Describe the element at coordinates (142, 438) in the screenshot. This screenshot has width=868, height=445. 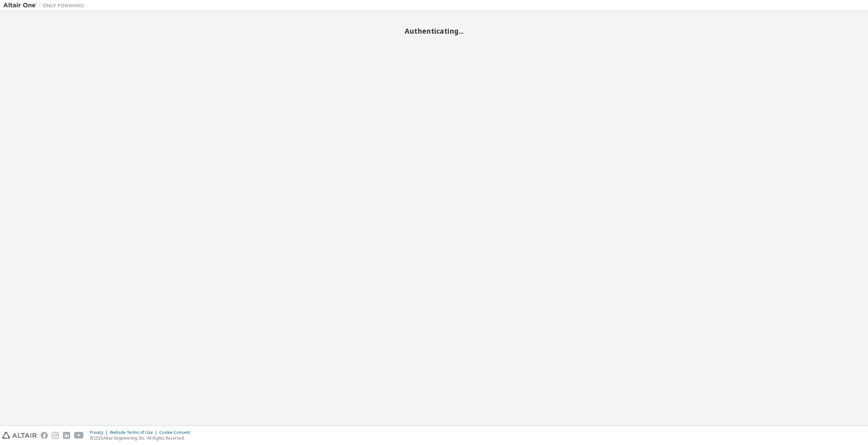
I see `p: © 2025 Altair Engineering, Inc. All Rights Reserved.` at that location.